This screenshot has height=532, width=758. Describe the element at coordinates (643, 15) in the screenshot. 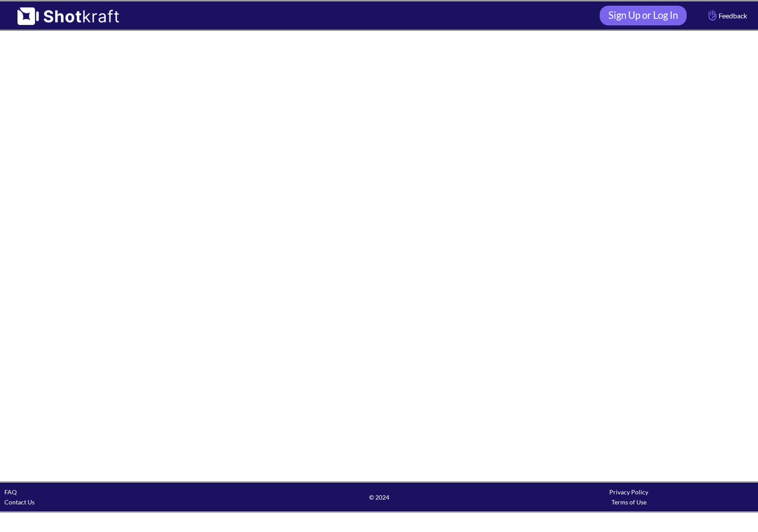

I see `a: Sign Up or Log In` at that location.